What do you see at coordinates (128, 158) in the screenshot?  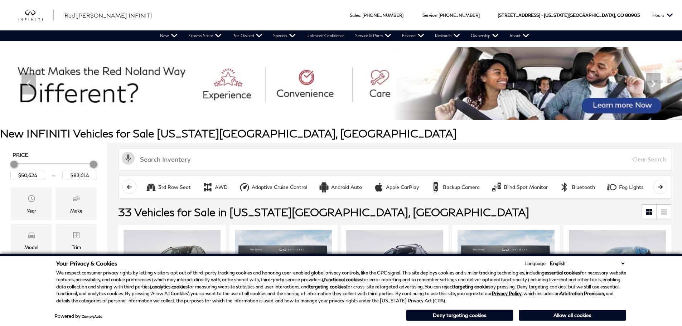 I see `svg: Click to toggle on voice search` at bounding box center [128, 158].